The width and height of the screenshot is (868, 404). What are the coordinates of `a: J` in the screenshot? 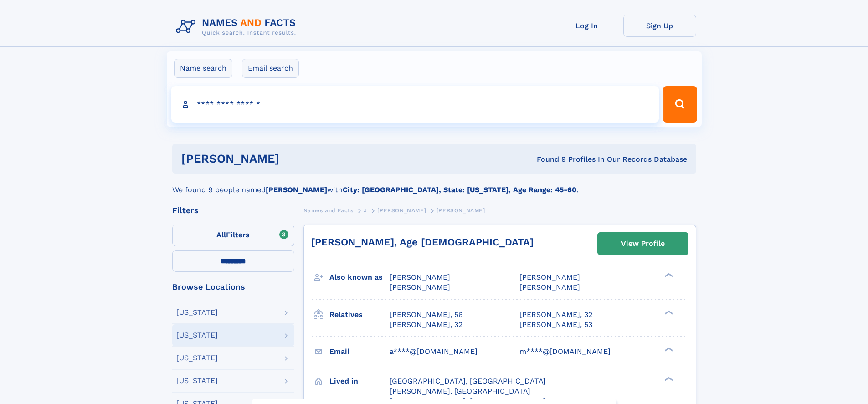 It's located at (365, 210).